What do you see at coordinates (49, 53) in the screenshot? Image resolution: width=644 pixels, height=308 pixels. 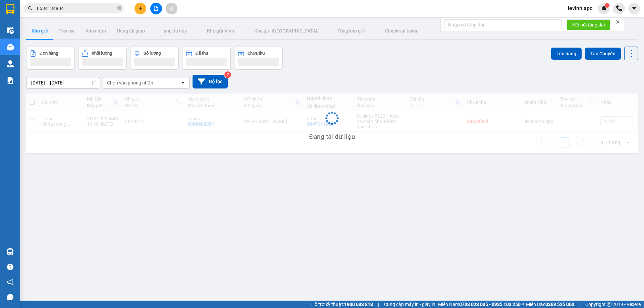 I see `div: Đơn hàng` at bounding box center [49, 53].